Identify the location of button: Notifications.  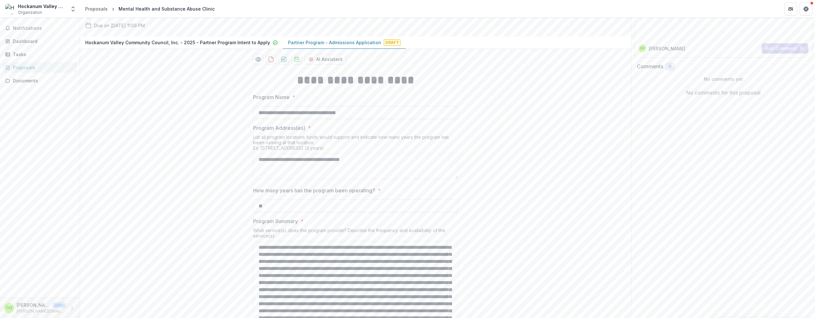
(40, 28).